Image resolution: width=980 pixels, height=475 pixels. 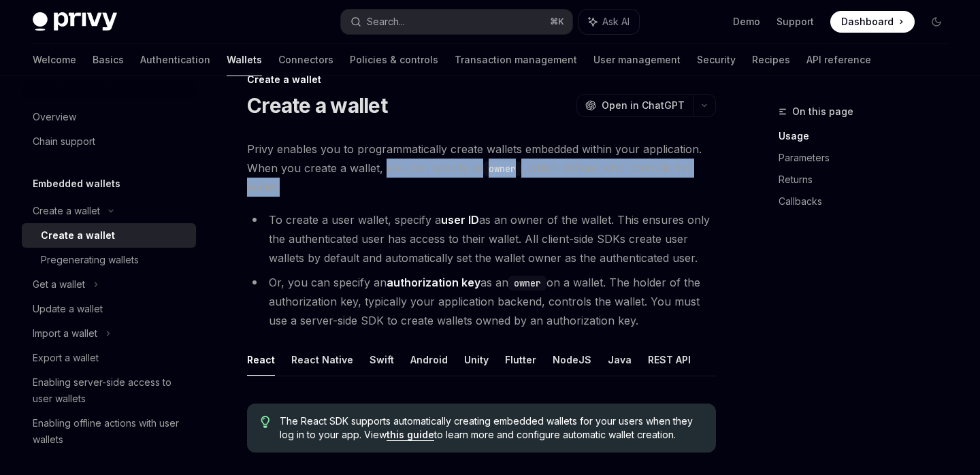 I want to click on div: Import a wallet, so click(x=65, y=334).